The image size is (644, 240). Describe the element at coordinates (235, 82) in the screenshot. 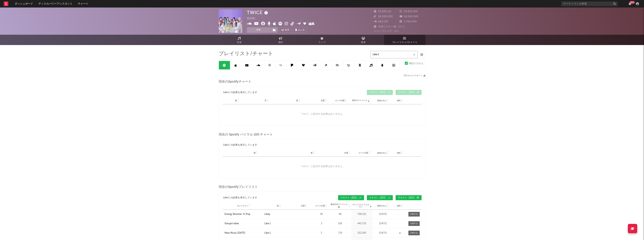

I see `span: 現在のSpotifyチャート` at that location.